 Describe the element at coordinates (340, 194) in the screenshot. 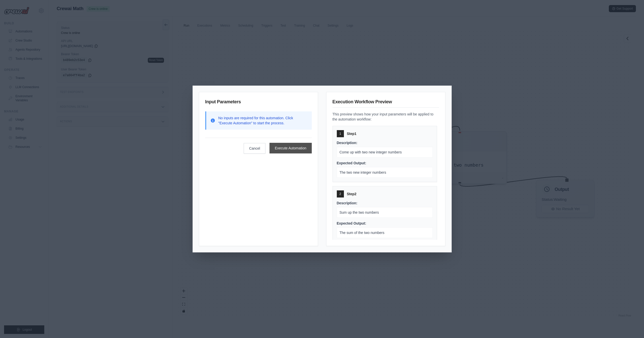

I see `span: 2` at that location.